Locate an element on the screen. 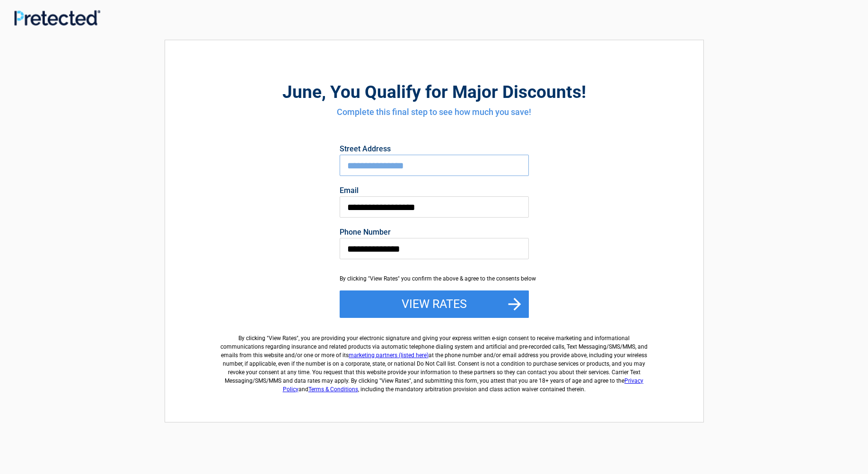 The height and width of the screenshot is (474, 868). h2: , You Qualify for Major Discounts! is located at coordinates (434, 92).